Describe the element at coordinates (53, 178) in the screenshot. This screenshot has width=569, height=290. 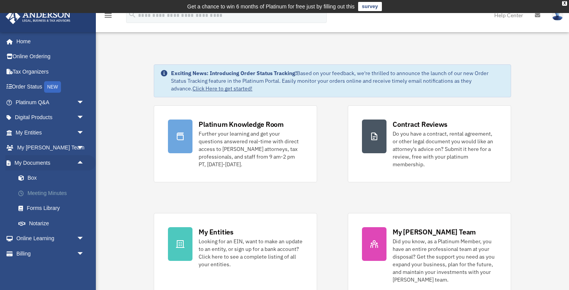
I see `a: Box` at that location.